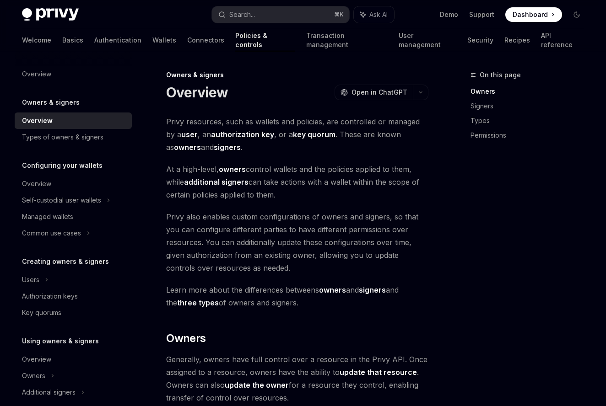 The image size is (606, 406). What do you see at coordinates (280, 15) in the screenshot?
I see `button: Search...⌘K` at bounding box center [280, 15].